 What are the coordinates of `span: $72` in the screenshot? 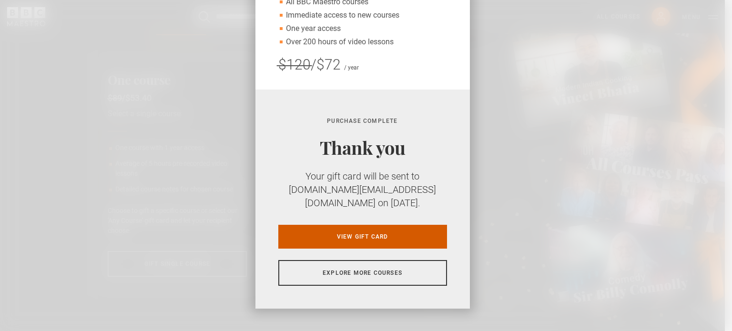 It's located at (328, 64).